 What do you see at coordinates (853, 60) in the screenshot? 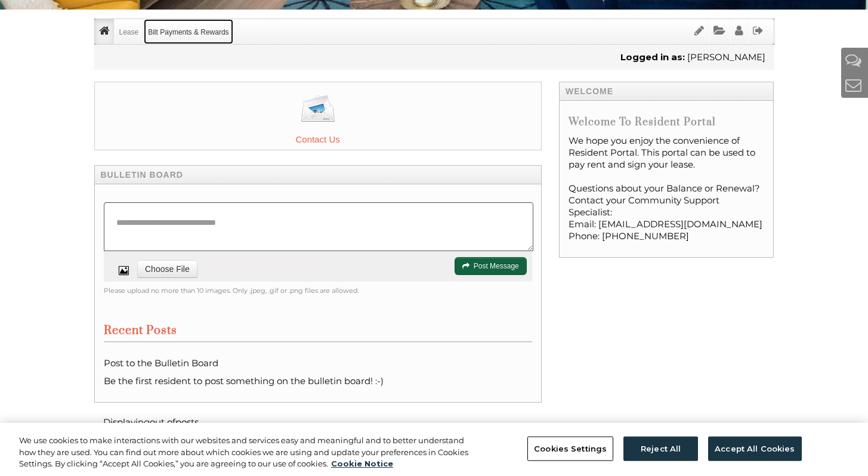
I see `a: Help And Support` at bounding box center [853, 60].